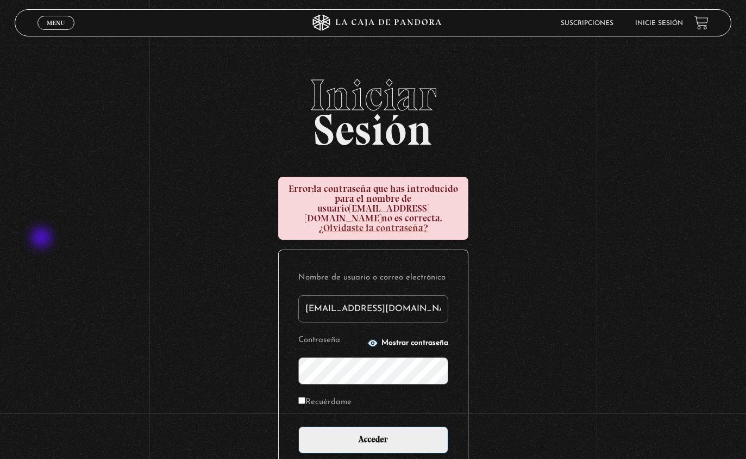 The image size is (746, 459). Describe the element at coordinates (331, 340) in the screenshot. I see `label: Contraseña` at that location.